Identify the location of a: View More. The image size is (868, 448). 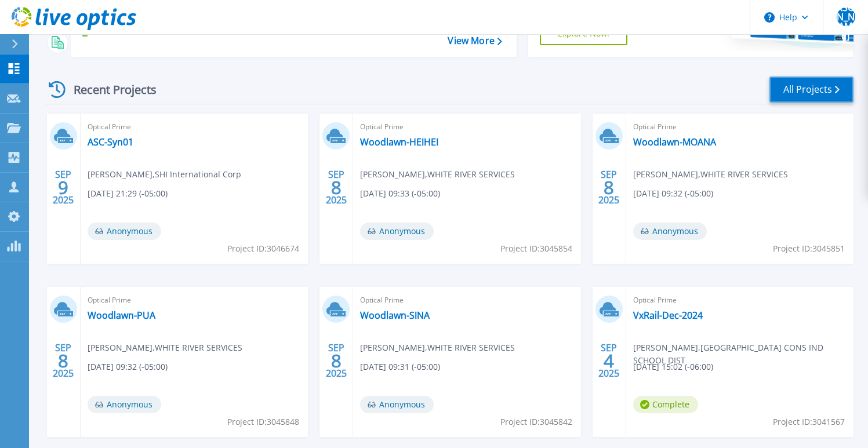
(475, 41).